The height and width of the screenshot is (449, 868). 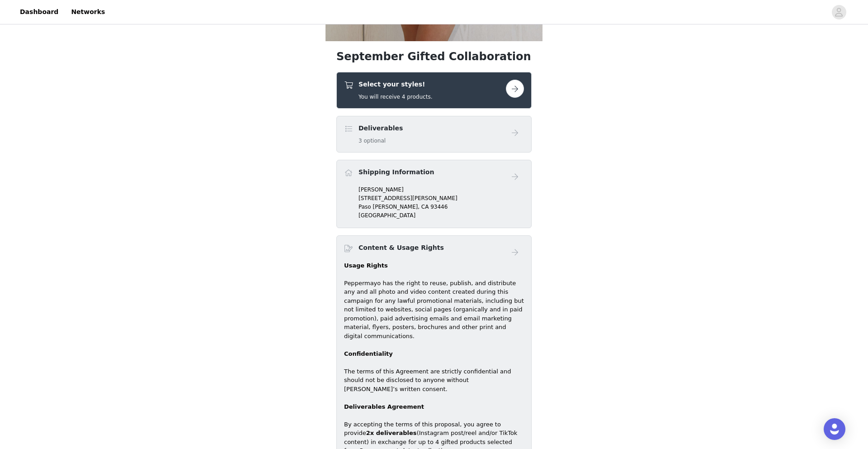 I want to click on div: Shipping Information, so click(x=434, y=194).